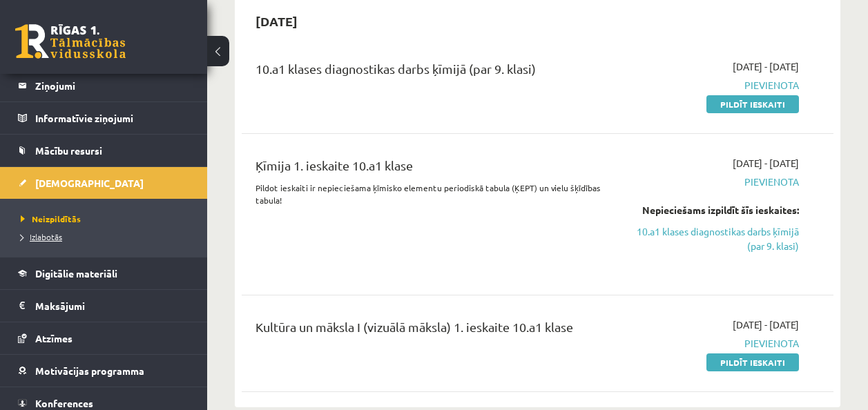 This screenshot has width=868, height=410. Describe the element at coordinates (104, 151) in the screenshot. I see `a: Mācību resursi` at that location.